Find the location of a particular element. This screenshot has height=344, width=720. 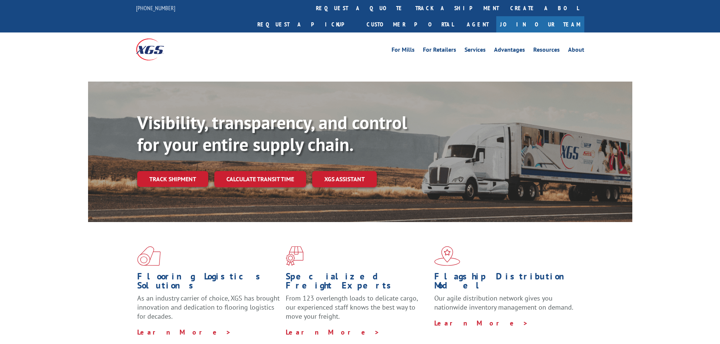

a: Advantages is located at coordinates (509, 51).